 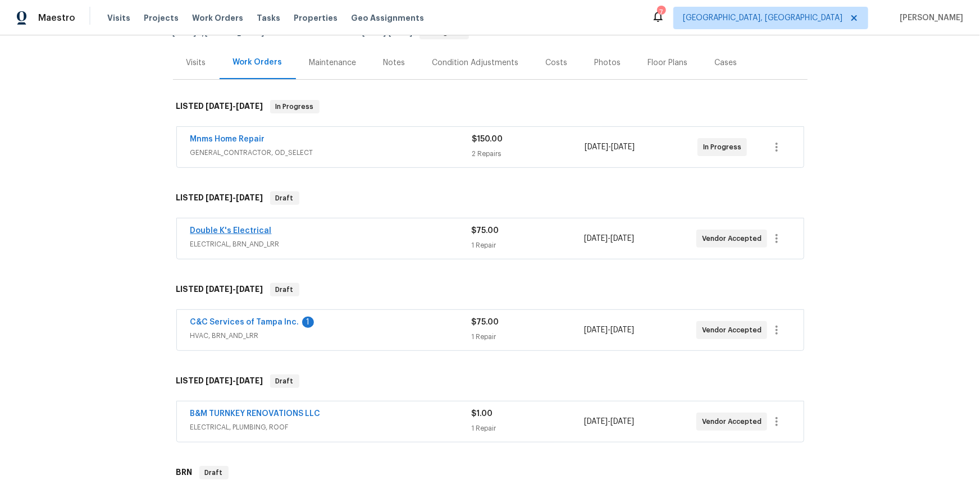 I want to click on span: $1.00, so click(x=482, y=414).